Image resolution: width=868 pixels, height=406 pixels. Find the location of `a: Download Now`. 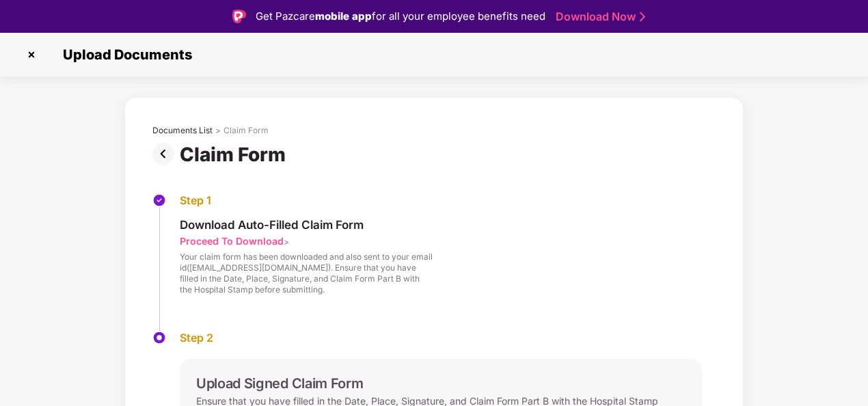

a: Download Now is located at coordinates (599, 16).